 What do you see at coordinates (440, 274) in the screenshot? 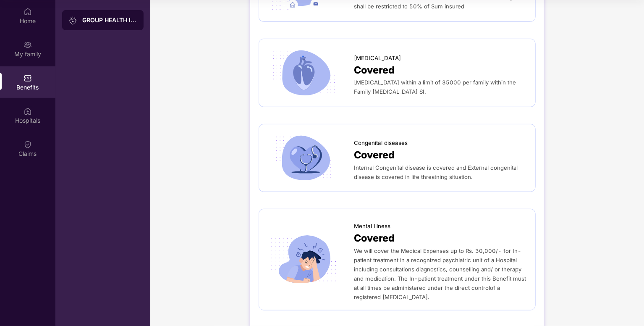
I see `span: We will cover the Medical Expenses up to Rs. 30,000/- for In-patient treatment in a recognized ps...` at bounding box center [440, 274].